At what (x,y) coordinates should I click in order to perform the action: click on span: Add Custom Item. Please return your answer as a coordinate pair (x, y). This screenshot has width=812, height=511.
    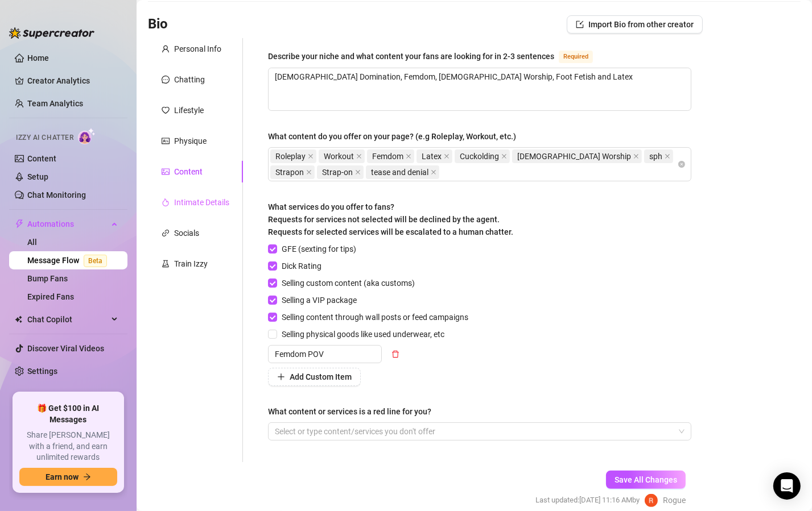
    Looking at the image, I should click on (320, 377).